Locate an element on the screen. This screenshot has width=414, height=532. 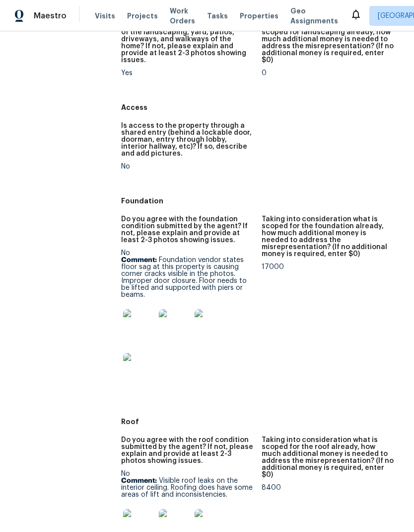
div: 0 is located at coordinates (328, 73).